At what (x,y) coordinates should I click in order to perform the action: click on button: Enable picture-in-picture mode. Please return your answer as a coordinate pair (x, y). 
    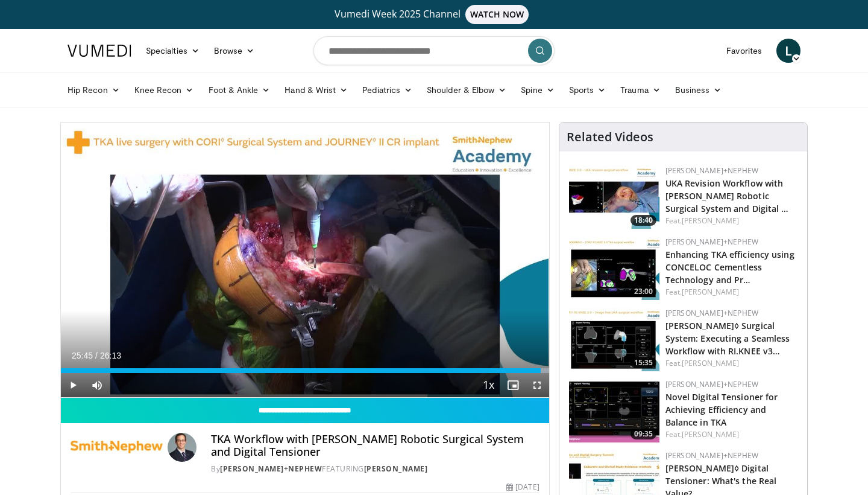
    Looking at the image, I should click on (513, 385).